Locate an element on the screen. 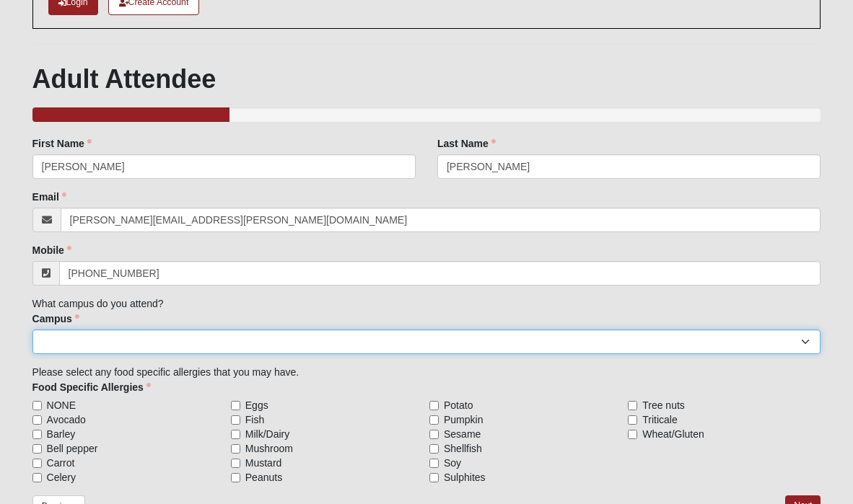 The image size is (853, 504). label: Food Specific Allergies is located at coordinates (92, 388).